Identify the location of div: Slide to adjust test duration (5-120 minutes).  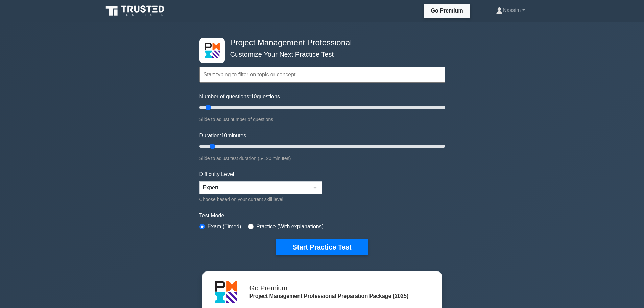
(323, 158).